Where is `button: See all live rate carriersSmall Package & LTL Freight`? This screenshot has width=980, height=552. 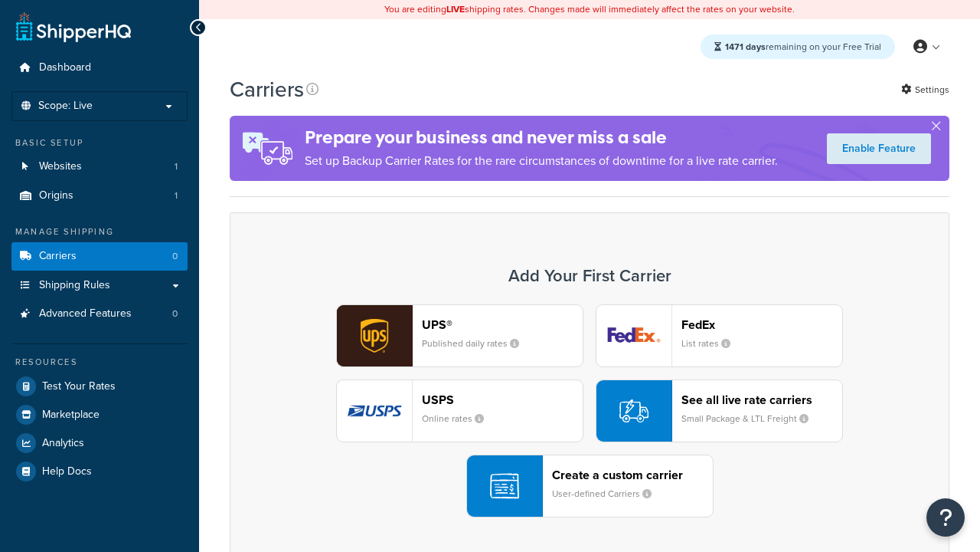
button: See all live rate carriersSmall Package & LTL Freight is located at coordinates (719, 410).